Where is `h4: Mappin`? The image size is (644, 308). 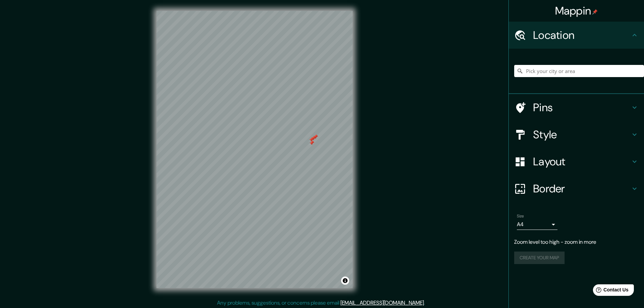 h4: Mappin is located at coordinates (576, 11).